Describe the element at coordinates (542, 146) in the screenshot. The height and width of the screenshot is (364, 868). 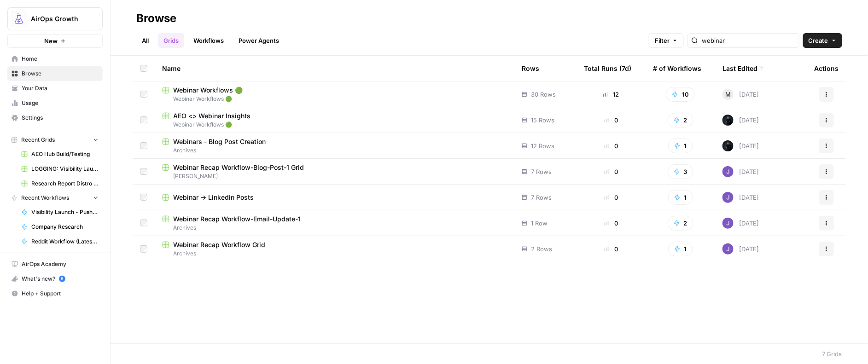
I see `span: 12 Rows` at that location.